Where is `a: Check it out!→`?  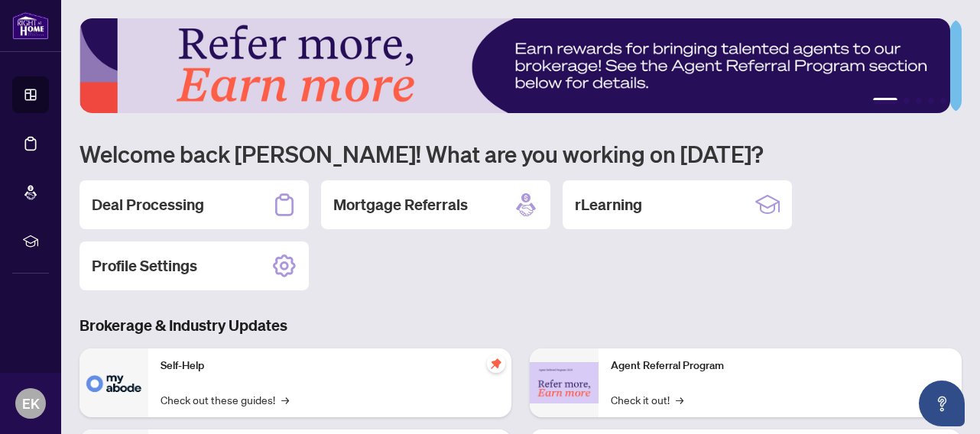
a: Check it out!→ is located at coordinates (647, 399).